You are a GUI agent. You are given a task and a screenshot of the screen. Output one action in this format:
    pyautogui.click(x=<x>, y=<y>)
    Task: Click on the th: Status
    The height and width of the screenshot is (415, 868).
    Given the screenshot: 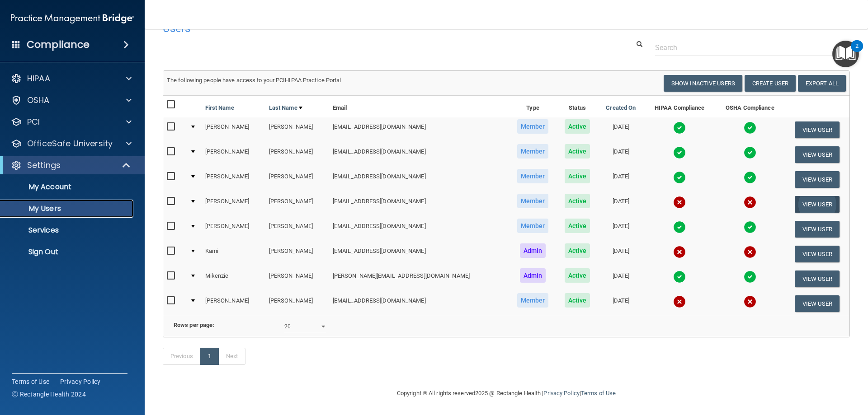 What is the action you would take?
    pyautogui.click(x=577, y=107)
    